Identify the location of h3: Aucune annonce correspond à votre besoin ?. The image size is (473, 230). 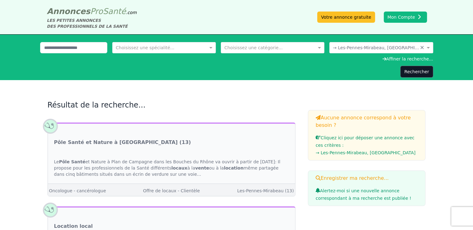
(367, 121).